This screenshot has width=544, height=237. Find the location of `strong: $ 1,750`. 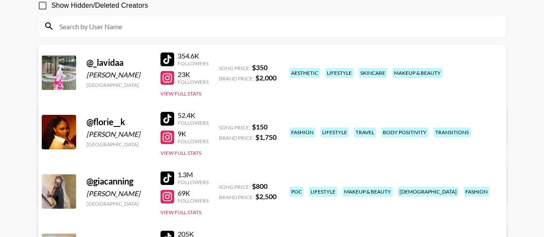

strong: $ 1,750 is located at coordinates (266, 137).